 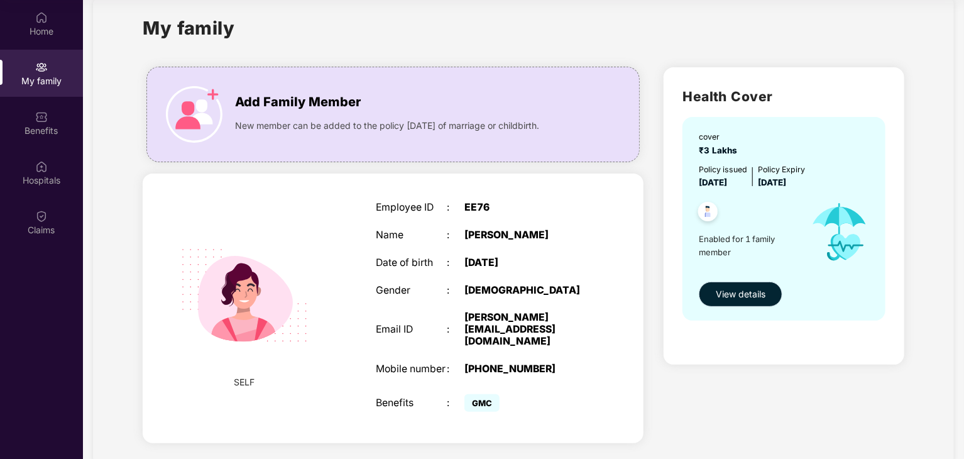 What do you see at coordinates (41, 67) in the screenshot?
I see `img: svg+xml;base64,PHN2ZyB3aWR0aD0iMjAiIGhlaWdodD0iMjAiIHZpZXdCb3g9IjAgMCAyMCAyMCIgZmlsbD0ibm9uZSIgeG...` at bounding box center [41, 67].